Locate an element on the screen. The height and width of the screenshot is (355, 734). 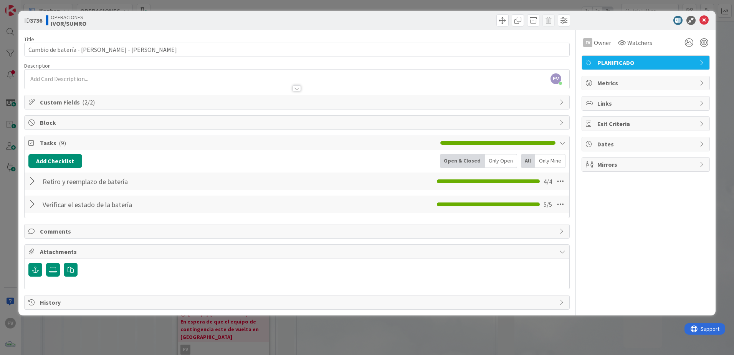
span: 5 / 5 is located at coordinates (547, 204).